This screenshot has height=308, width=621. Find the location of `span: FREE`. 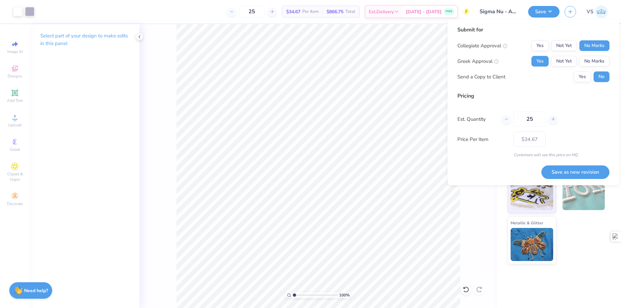

span: FREE is located at coordinates (449, 12).